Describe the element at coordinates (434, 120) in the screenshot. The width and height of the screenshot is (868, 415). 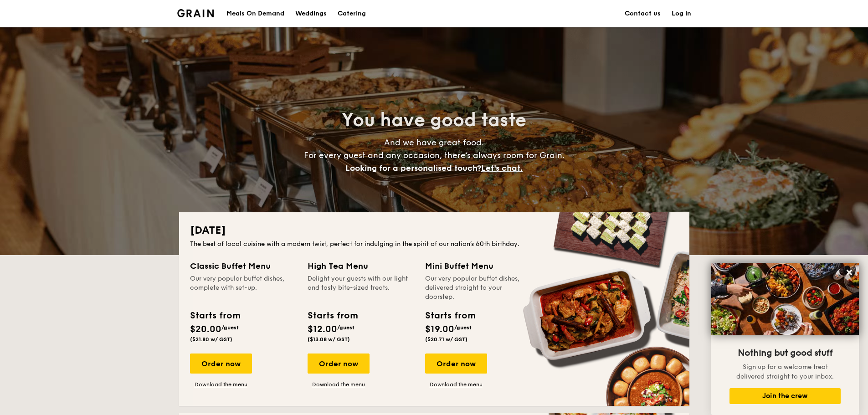
I see `span: You have good taste` at that location.